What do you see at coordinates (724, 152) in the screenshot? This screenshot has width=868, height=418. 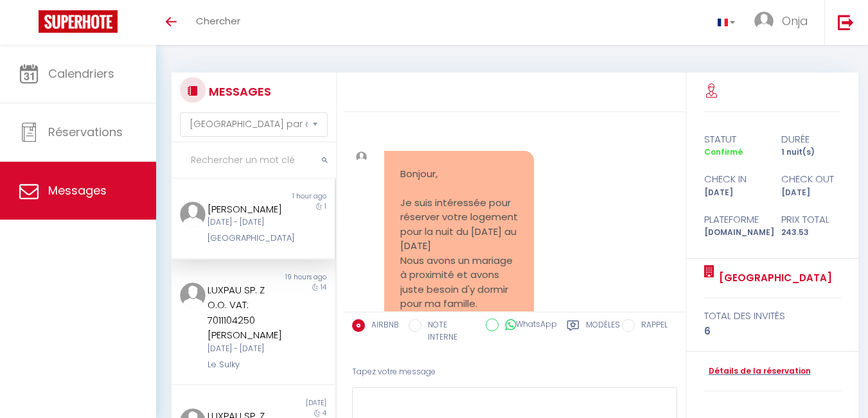 I see `span: Confirmé` at bounding box center [724, 152].